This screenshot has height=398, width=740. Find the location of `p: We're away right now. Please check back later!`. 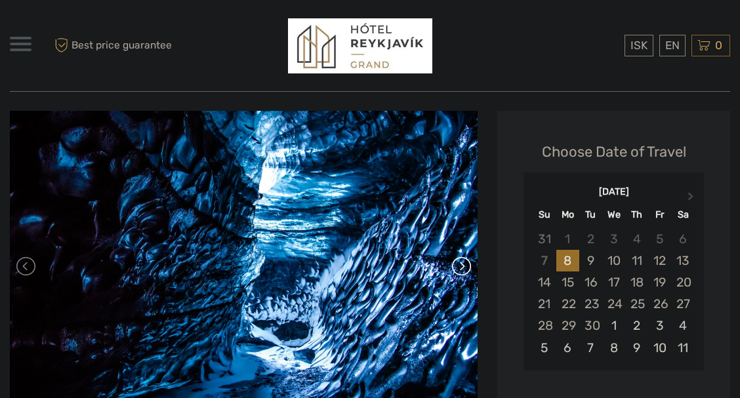

p: We're away right now. Please check back later! is located at coordinates (83, 28).